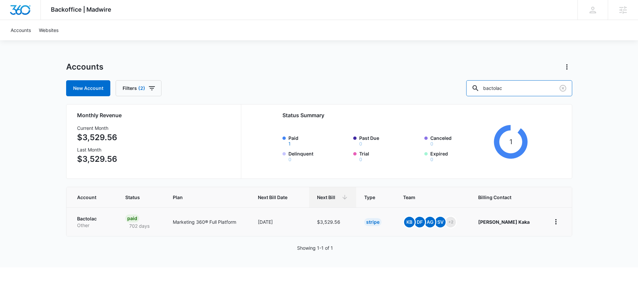 This screenshot has height=308, width=638. Describe the element at coordinates (315, 247) in the screenshot. I see `p: Showing 1-1 of 1` at that location.